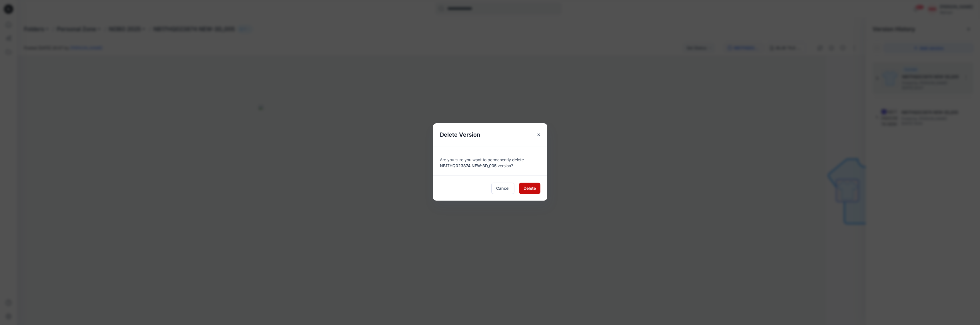 This screenshot has width=980, height=325. Describe the element at coordinates (468, 166) in the screenshot. I see `span: NB17HQ023874 NEW-3D_005` at that location.